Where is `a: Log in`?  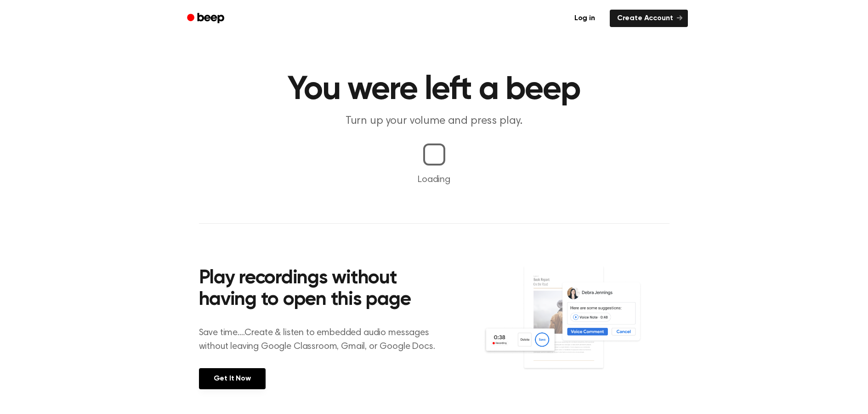
a: Log in is located at coordinates (584, 18).